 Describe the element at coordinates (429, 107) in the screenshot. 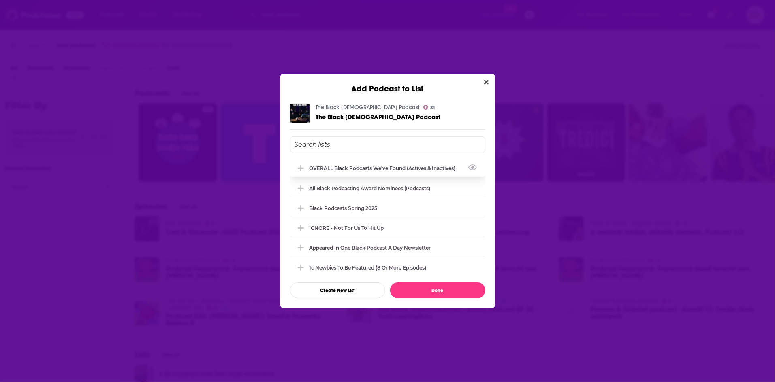

I see `a: 31` at that location.